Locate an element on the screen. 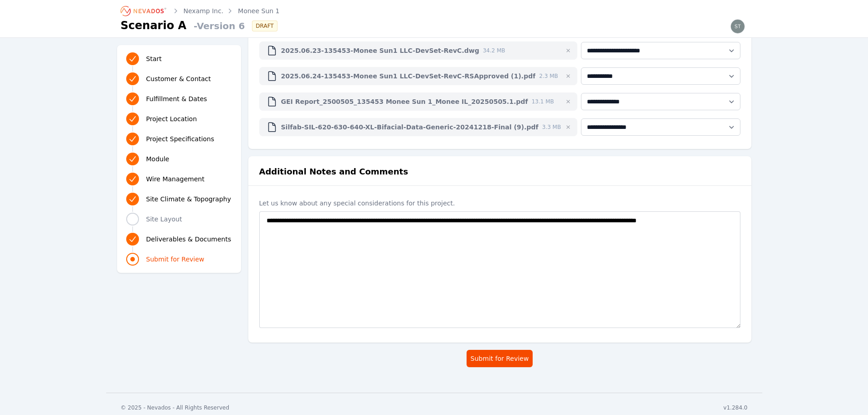 Image resolution: width=868 pixels, height=415 pixels. span: 34.2 MB is located at coordinates (493, 50).